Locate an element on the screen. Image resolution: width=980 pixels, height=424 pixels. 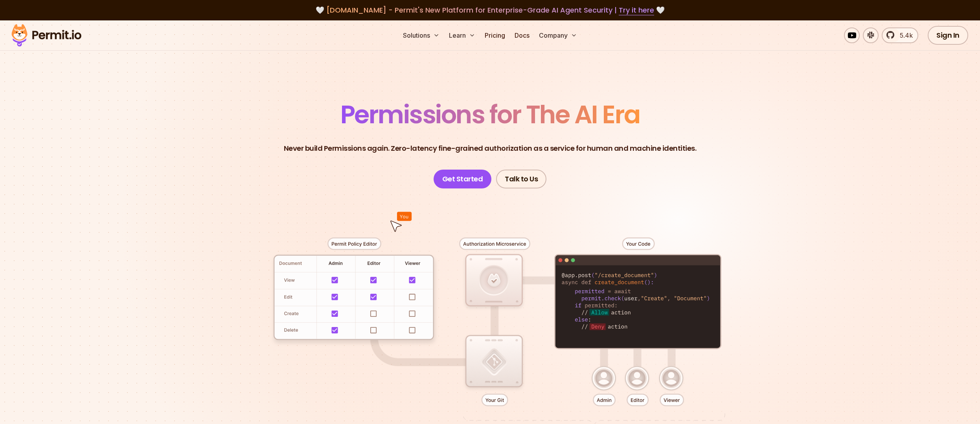
a: Get Started is located at coordinates (463, 179).